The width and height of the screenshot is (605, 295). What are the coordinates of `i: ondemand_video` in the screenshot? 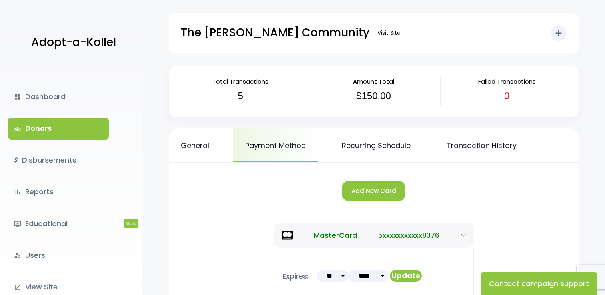 It's located at (18, 224).